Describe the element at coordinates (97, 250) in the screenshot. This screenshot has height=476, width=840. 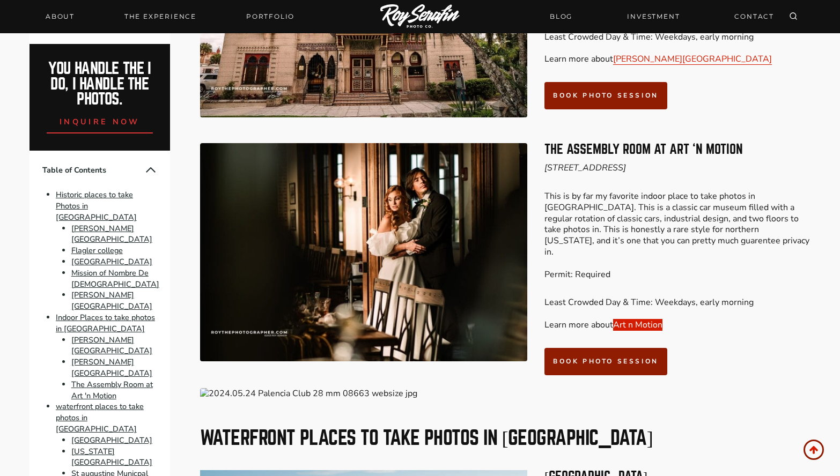
I see `a: Flagler college` at that location.